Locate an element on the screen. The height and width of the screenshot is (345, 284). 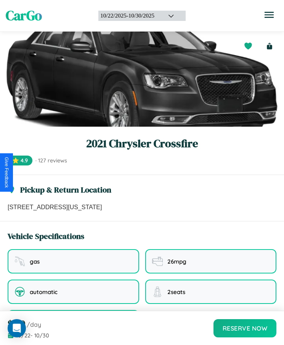
h1: 2021 Chrysler Crossfire is located at coordinates (142, 143).